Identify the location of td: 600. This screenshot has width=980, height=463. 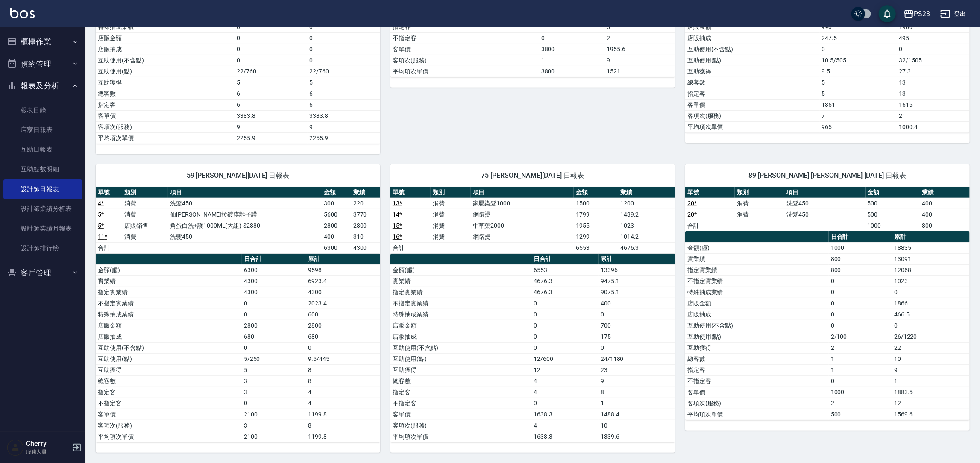
(343, 315).